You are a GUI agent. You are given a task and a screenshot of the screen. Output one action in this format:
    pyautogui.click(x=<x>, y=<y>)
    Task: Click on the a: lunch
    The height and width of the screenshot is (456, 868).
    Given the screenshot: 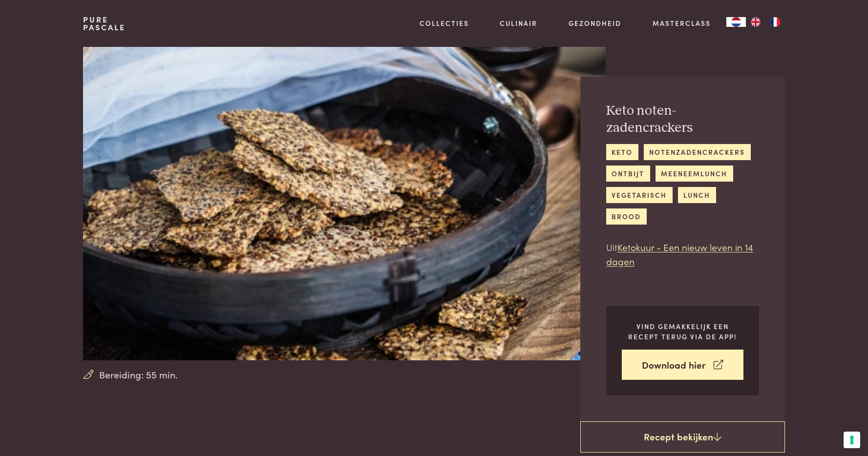 What is the action you would take?
    pyautogui.click(x=697, y=195)
    